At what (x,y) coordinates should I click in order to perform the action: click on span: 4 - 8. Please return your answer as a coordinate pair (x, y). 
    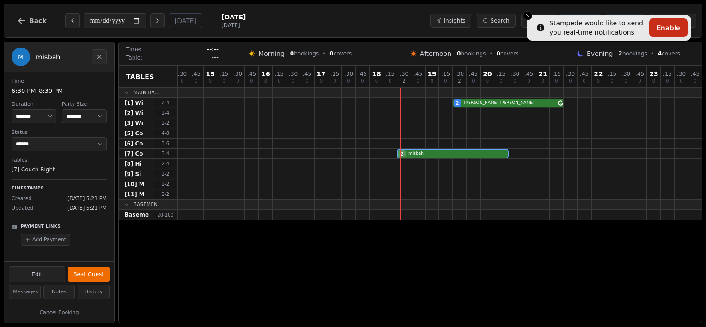
    Looking at the image, I should click on (165, 133).